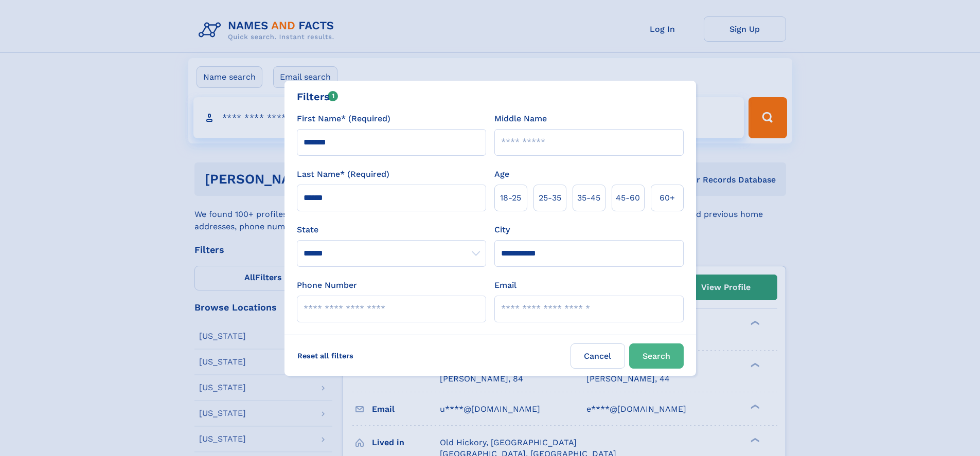  Describe the element at coordinates (521, 119) in the screenshot. I see `label: Middle Name` at that location.